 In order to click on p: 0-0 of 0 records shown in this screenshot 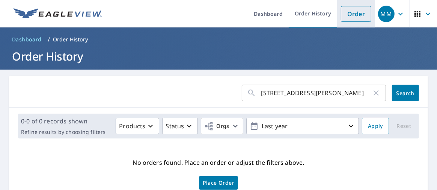, I will do `click(63, 121)`.